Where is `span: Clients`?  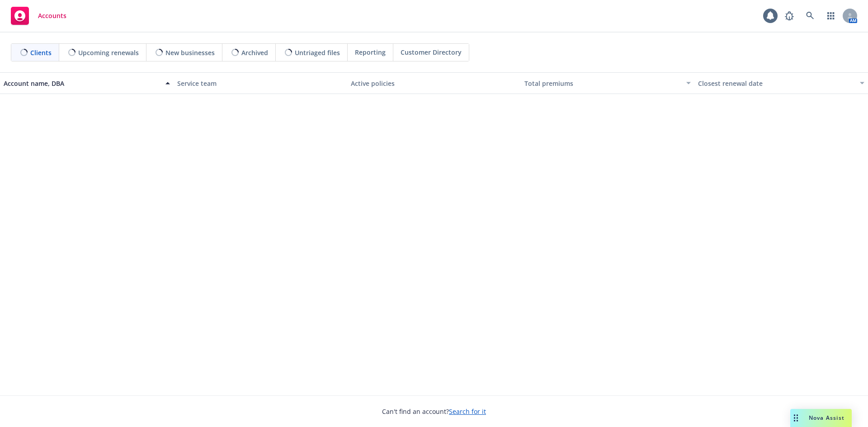
span: Clients is located at coordinates (40, 53).